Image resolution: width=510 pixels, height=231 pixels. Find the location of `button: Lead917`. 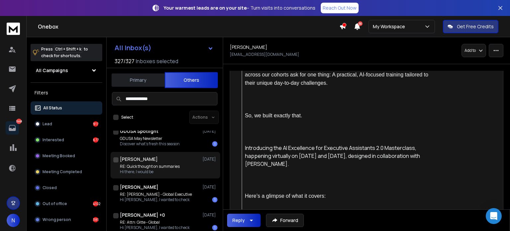

button: Lead917 is located at coordinates (66, 124).